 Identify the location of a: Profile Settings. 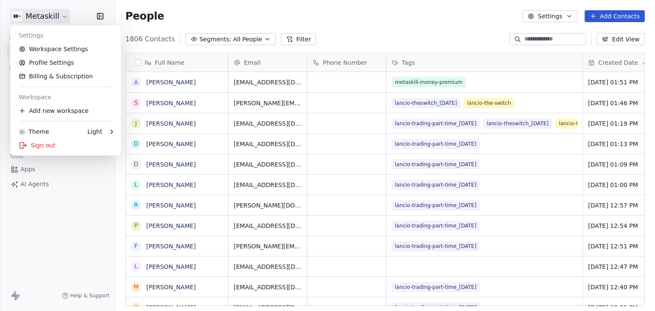
(66, 63).